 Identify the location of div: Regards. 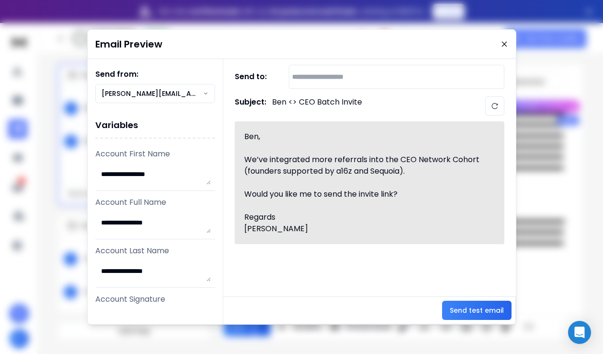
(364, 217).